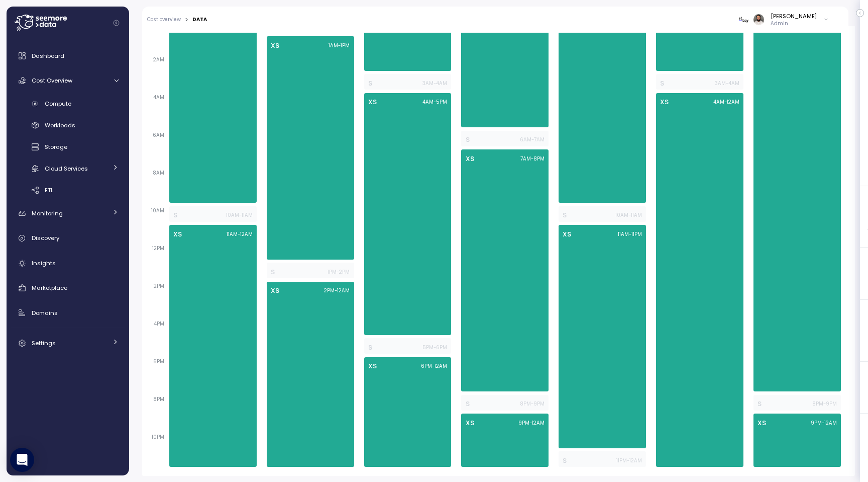 The width and height of the screenshot is (868, 482). Describe the element at coordinates (240, 235) in the screenshot. I see `p: 11AM - 12AM` at that location.